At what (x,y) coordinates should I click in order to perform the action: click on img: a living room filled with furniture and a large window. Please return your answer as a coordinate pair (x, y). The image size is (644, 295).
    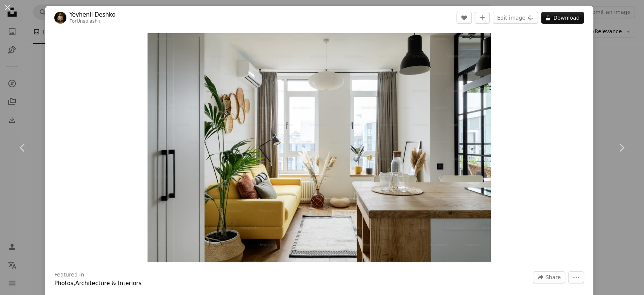
    Looking at the image, I should click on (319, 148).